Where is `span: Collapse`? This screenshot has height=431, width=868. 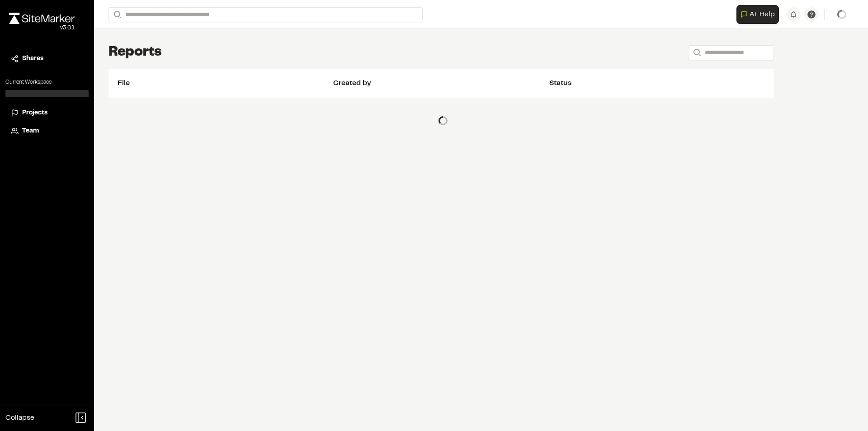 span: Collapse is located at coordinates (20, 418).